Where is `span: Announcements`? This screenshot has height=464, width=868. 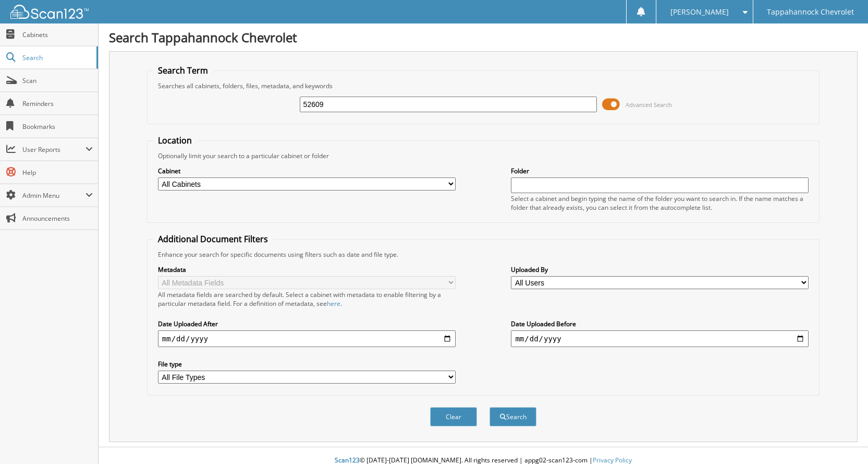 span: Announcements is located at coordinates (58, 218).